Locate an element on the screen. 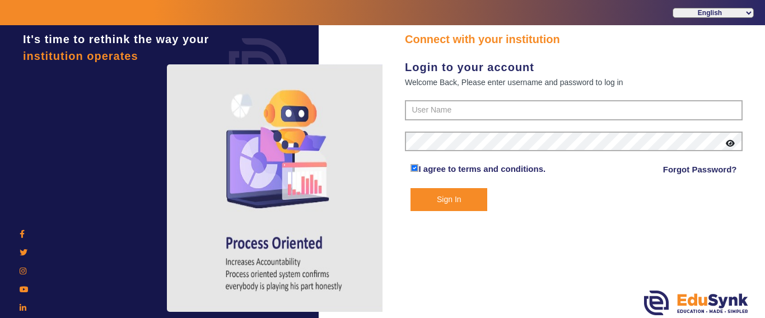 This screenshot has width=765, height=318. div: Welcome Back, Please enter username and password to log in is located at coordinates (573, 82).